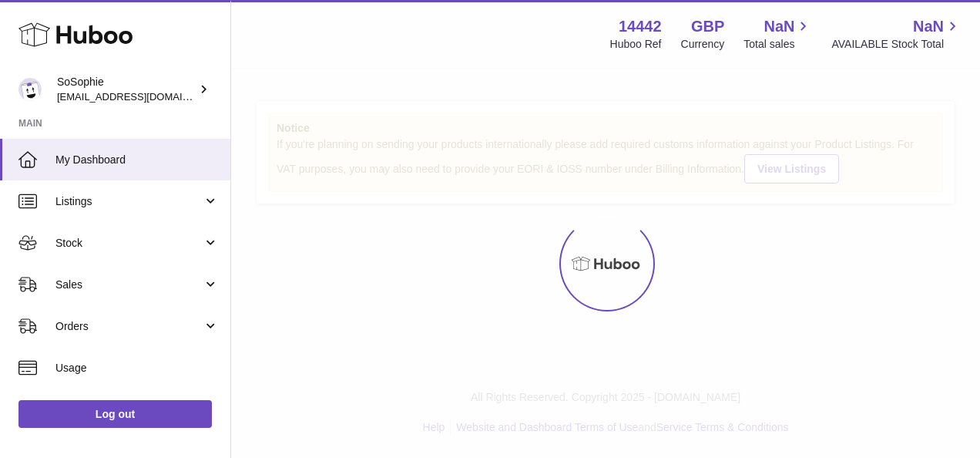 This screenshot has width=980, height=458. I want to click on span: Listings, so click(128, 201).